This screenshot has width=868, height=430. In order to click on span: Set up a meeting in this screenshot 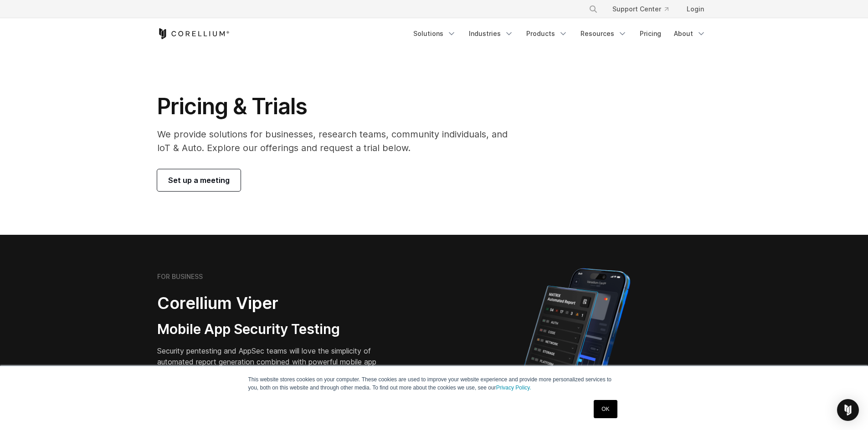, I will do `click(199, 180)`.